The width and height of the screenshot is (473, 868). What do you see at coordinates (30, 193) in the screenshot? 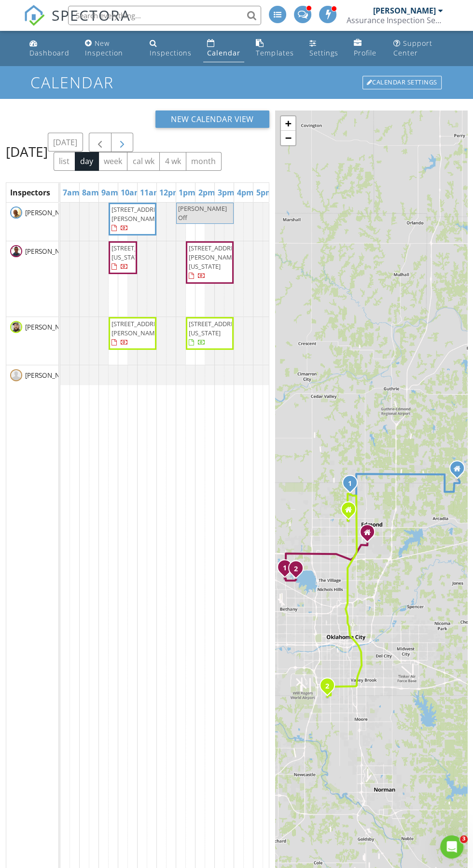
I see `span: Inspectors` at bounding box center [30, 193].